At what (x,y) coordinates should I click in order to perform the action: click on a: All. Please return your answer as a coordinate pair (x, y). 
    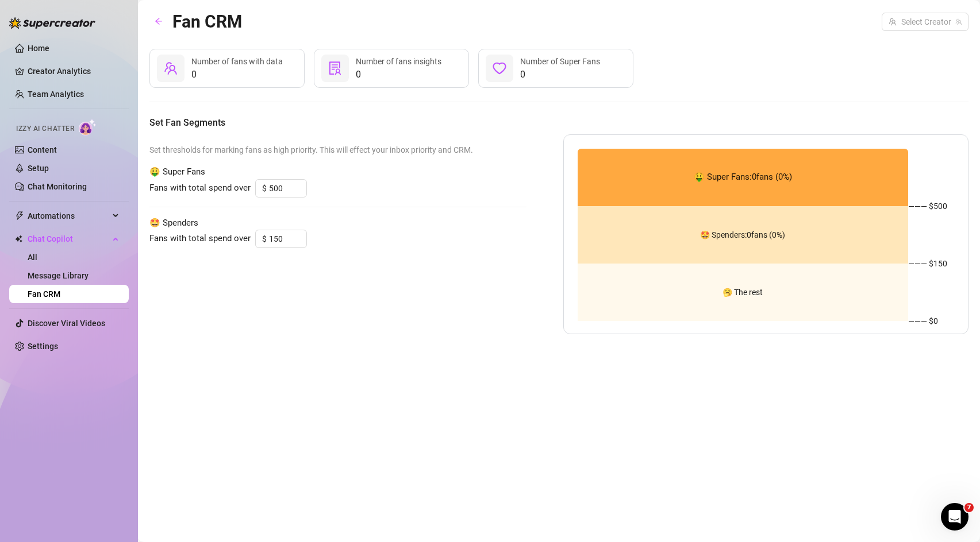
    Looking at the image, I should click on (32, 258).